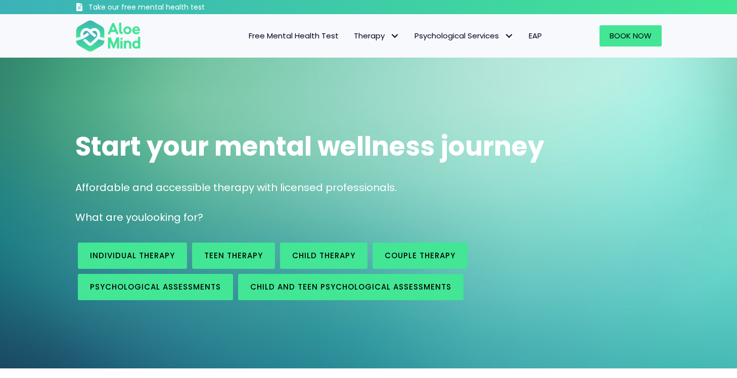 The image size is (737, 378). Describe the element at coordinates (310, 146) in the screenshot. I see `span: Start your mental wellness journey` at that location.